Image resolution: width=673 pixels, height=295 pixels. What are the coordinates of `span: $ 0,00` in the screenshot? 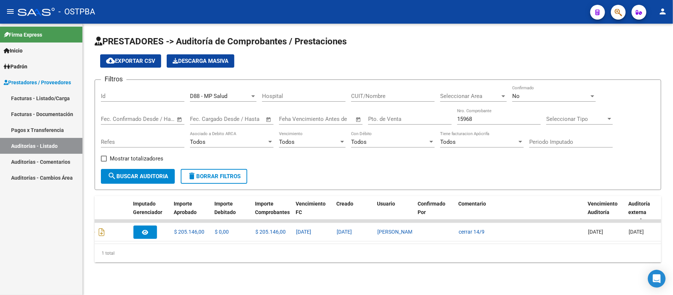 It's located at (222, 232).